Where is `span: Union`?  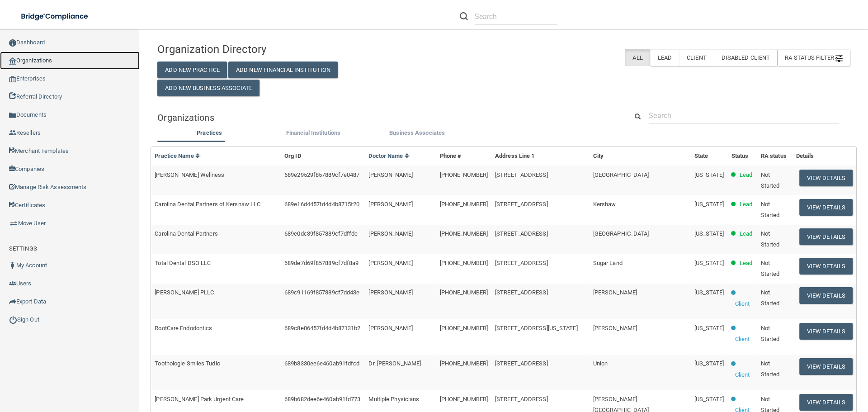 span: Union is located at coordinates (600, 363).